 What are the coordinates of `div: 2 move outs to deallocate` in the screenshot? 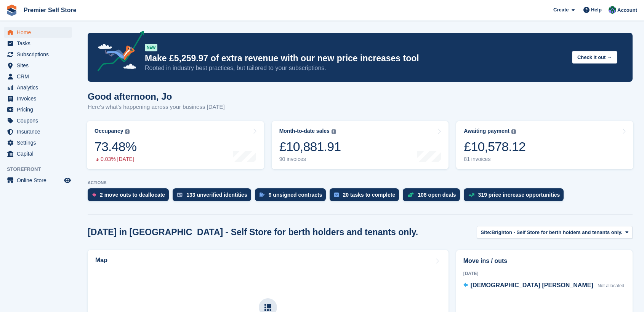 It's located at (132, 195).